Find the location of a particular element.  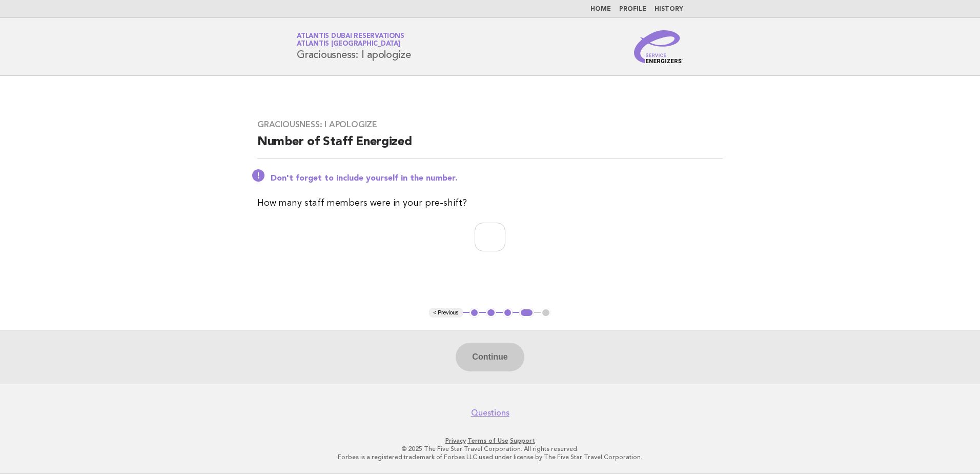

p: © 2025 The Five Star Travel Corporation. All rights reserved. is located at coordinates (490, 449).